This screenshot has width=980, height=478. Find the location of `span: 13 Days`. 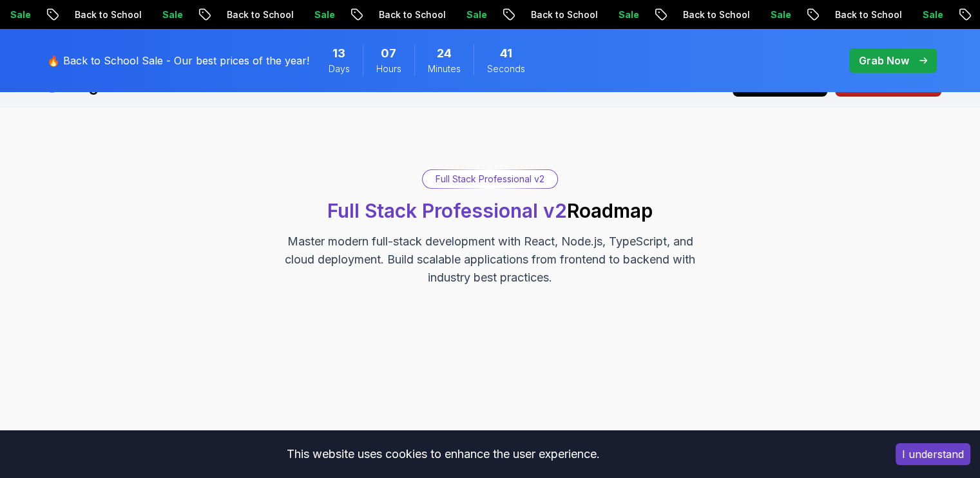

span: 13 Days is located at coordinates (339, 53).